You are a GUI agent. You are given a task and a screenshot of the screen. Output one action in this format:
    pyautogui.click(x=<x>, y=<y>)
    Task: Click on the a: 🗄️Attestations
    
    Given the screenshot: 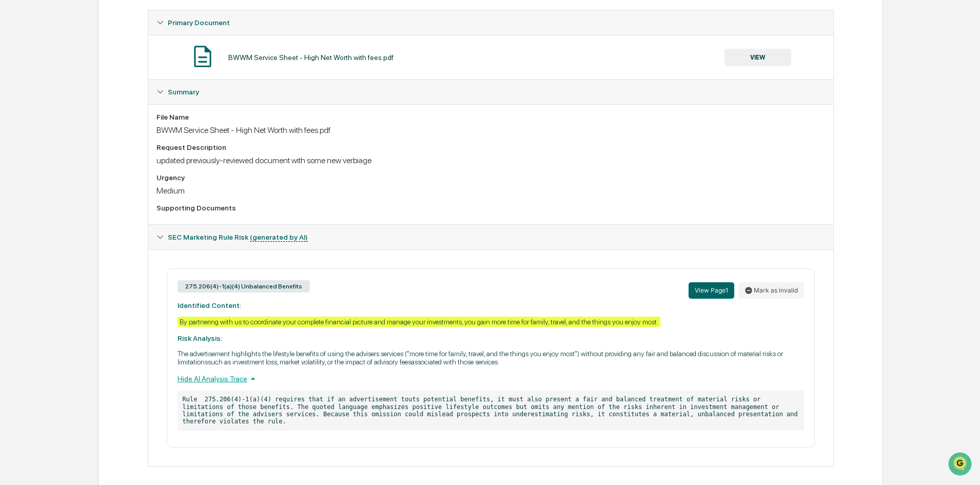 What is the action you would take?
    pyautogui.click(x=101, y=187)
    